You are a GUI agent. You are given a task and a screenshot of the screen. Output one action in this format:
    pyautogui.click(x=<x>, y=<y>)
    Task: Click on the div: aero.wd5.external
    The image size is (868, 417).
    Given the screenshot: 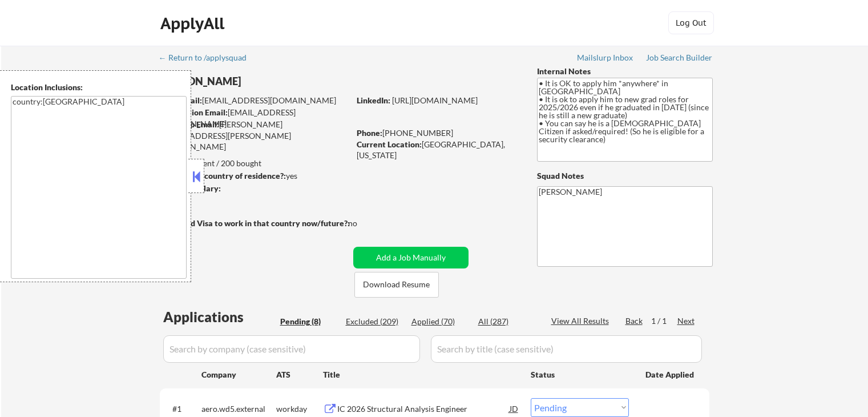 What is the action you would take?
    pyautogui.click(x=239, y=409)
    